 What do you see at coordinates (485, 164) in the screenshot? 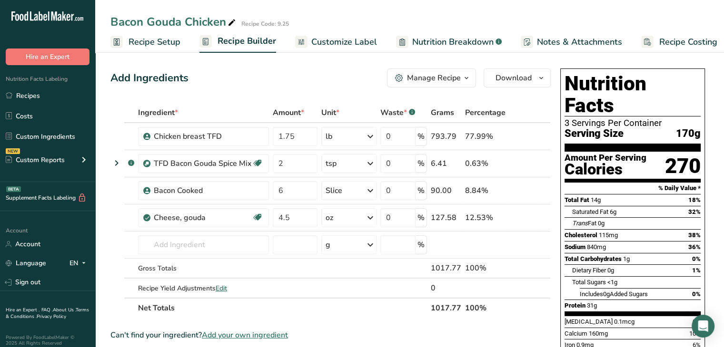
I see `div: 0.63%` at bounding box center [485, 164].